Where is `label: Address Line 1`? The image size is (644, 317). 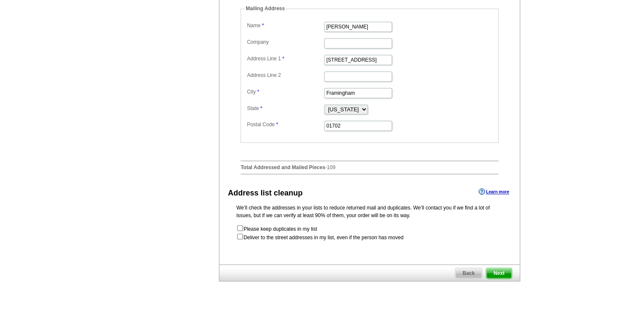 label: Address Line 1 is located at coordinates (285, 58).